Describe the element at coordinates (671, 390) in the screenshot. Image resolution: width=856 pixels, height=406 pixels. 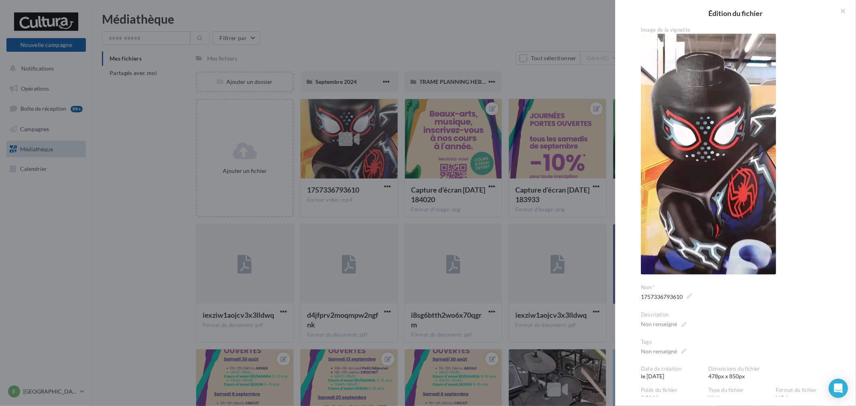
I see `div: Poids du fichier` at that location.